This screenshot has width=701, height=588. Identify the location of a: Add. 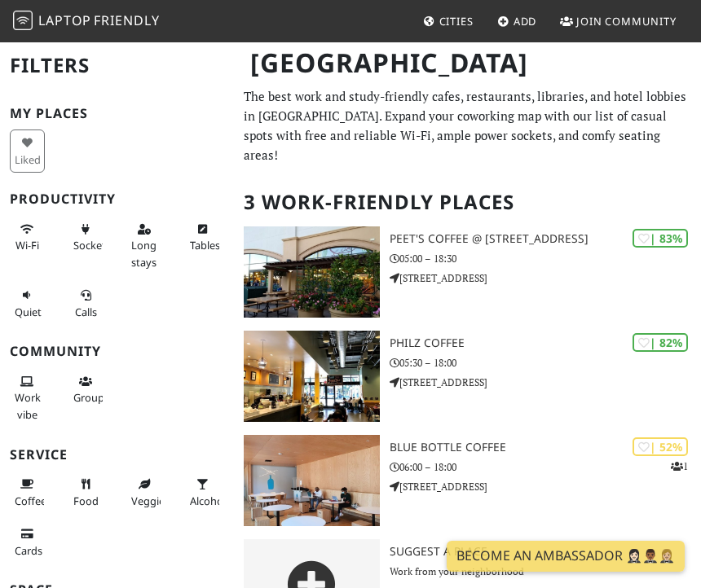
(517, 21).